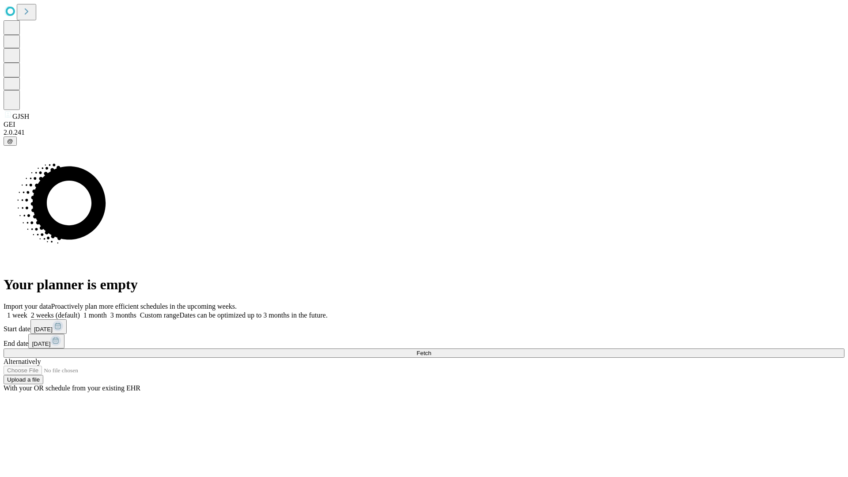 This screenshot has width=848, height=477. What do you see at coordinates (21, 116) in the screenshot?
I see `span: GJSH` at bounding box center [21, 116].